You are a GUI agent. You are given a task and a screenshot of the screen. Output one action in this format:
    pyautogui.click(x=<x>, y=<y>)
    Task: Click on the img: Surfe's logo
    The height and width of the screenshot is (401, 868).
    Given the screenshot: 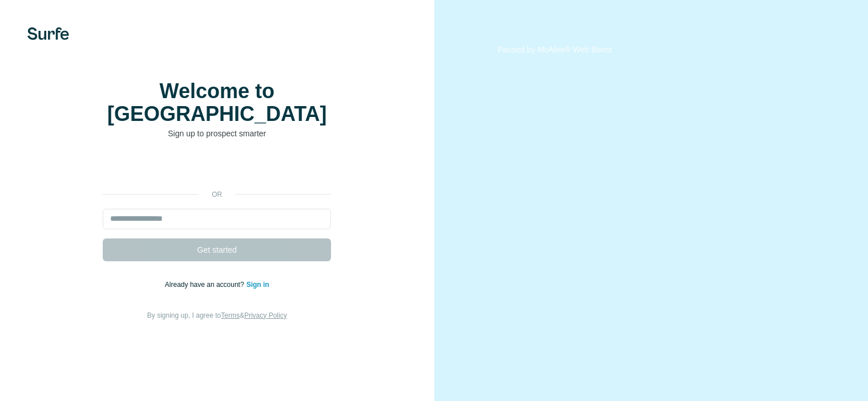 What is the action you would take?
    pyautogui.click(x=48, y=34)
    